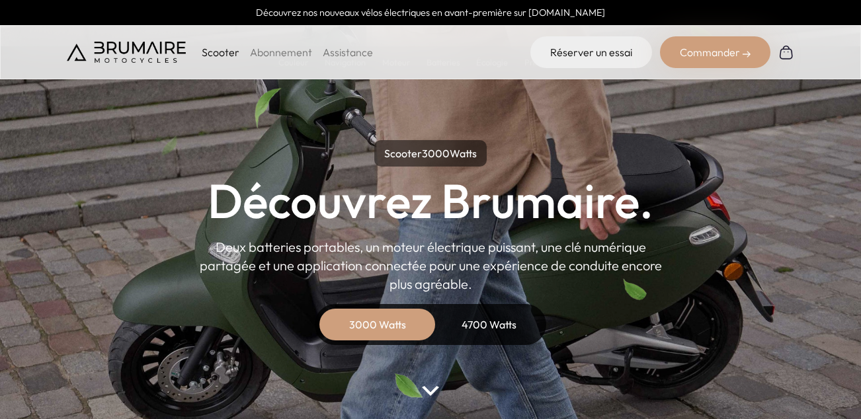 This screenshot has width=861, height=419. I want to click on span: 3000, so click(436, 153).